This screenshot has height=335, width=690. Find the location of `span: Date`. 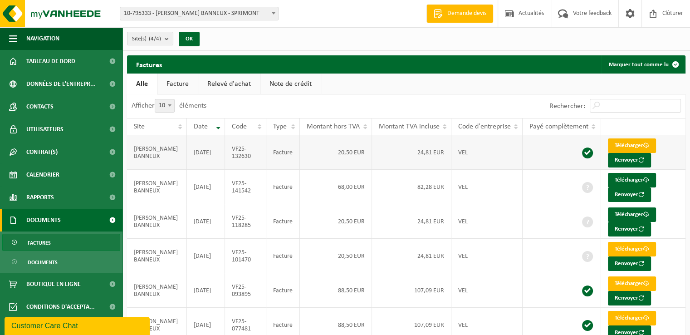

span: Date is located at coordinates (200, 127).